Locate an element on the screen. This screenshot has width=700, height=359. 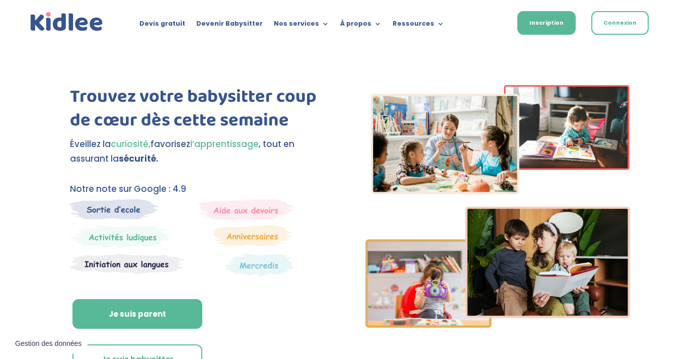
p: Éveillez la favorisez , tout en assurant la is located at coordinates (202, 151).